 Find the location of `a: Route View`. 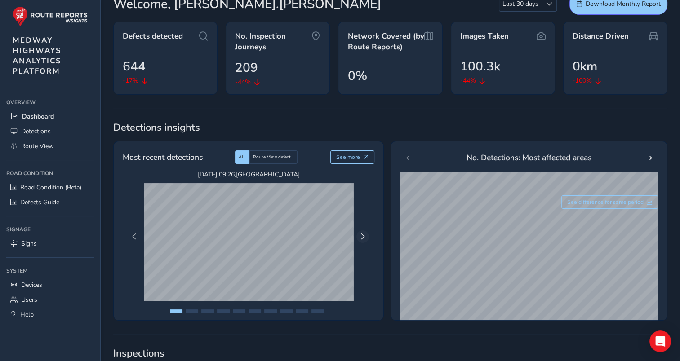

a: Route View is located at coordinates (50, 146).